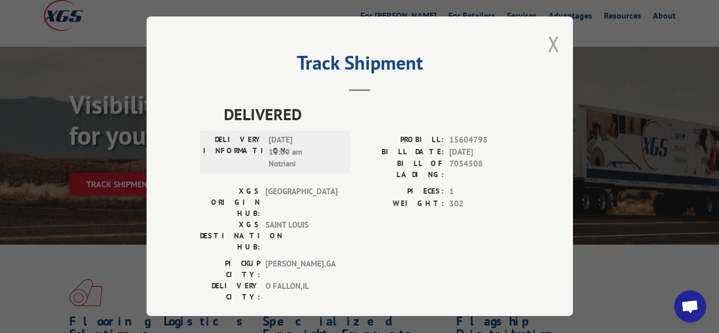 The image size is (719, 333). I want to click on span: 15604798, so click(484, 140).